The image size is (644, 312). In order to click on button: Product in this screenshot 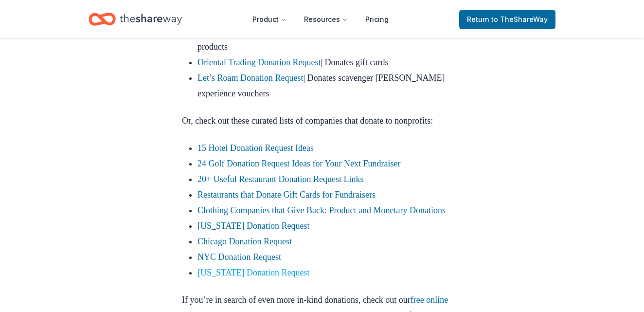, I will do `click(269, 20)`.